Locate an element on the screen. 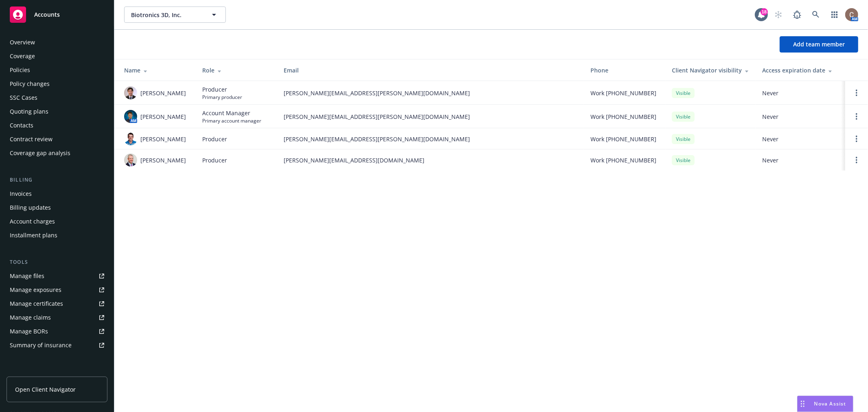 This screenshot has height=412, width=868. div: Email is located at coordinates (431, 70).